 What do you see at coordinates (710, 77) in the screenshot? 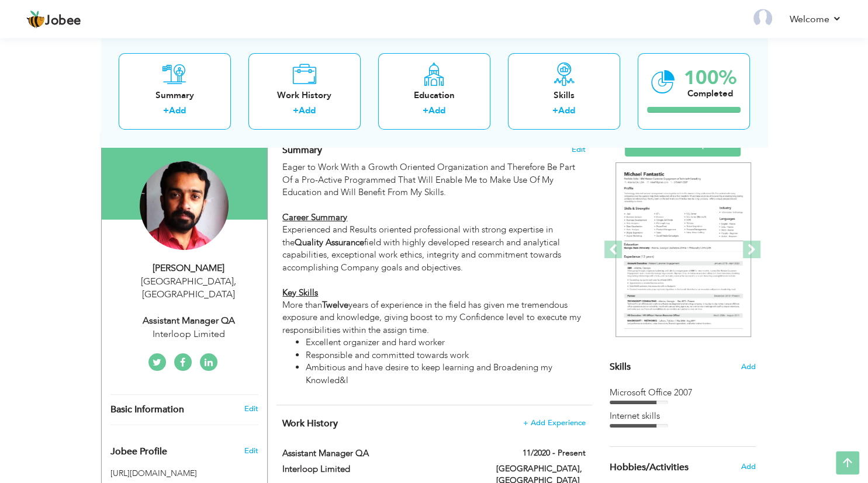
I see `div: 100%` at bounding box center [710, 77].